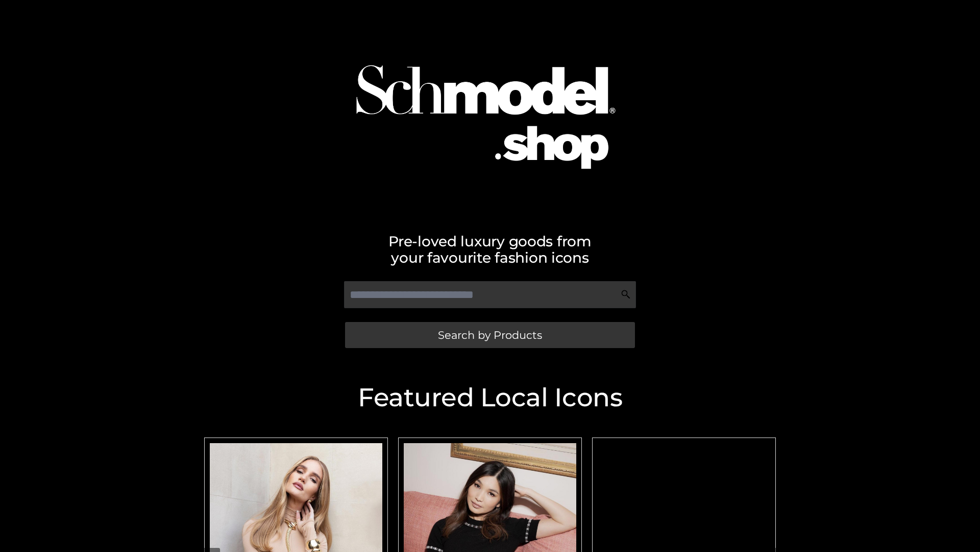  Describe the element at coordinates (490, 335) in the screenshot. I see `a: Search by Products` at that location.